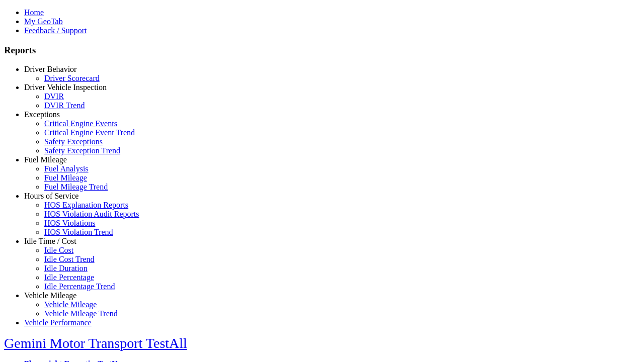 Image resolution: width=644 pixels, height=362 pixels. What do you see at coordinates (82, 151) in the screenshot?
I see `a: Safety Exception Trend` at bounding box center [82, 151].